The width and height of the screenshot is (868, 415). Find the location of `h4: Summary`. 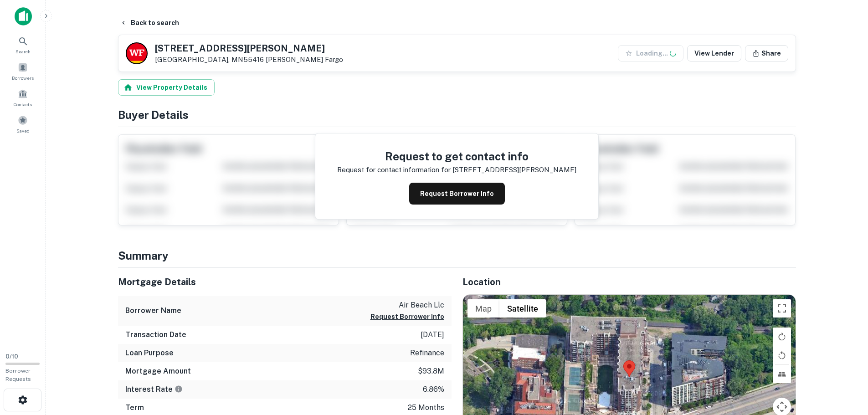

h4: Summary is located at coordinates (457, 255).